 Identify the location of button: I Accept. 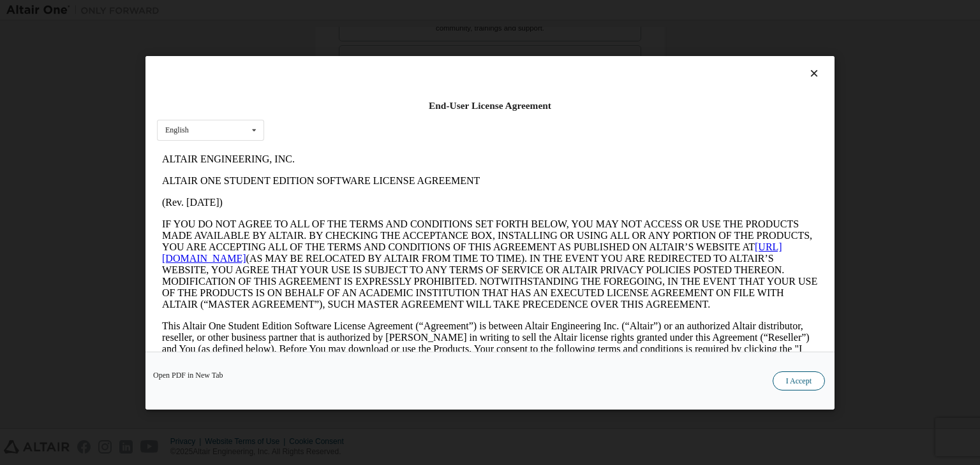
(798, 381).